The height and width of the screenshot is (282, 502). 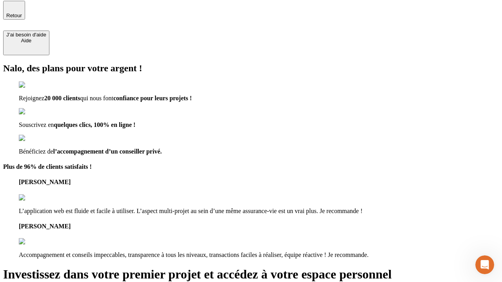 I want to click on h2: Nalo, des plans pour votre argent !, so click(x=251, y=68).